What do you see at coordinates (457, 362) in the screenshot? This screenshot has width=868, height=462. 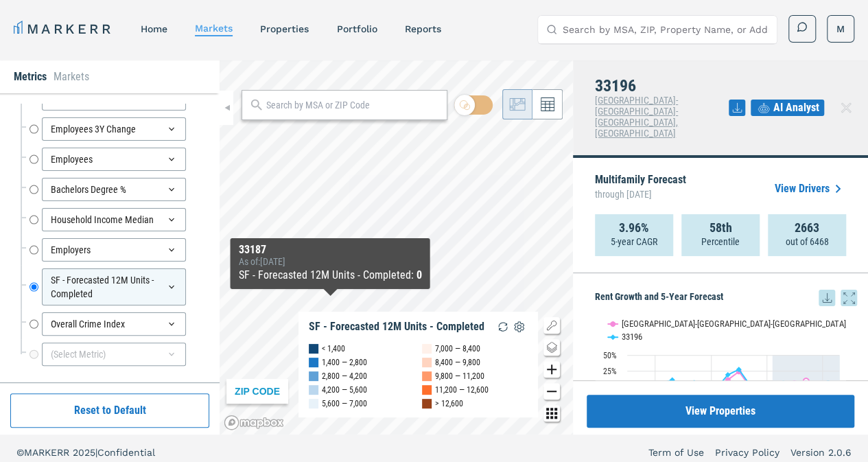 I see `div: 8,400 — 9,800` at bounding box center [457, 362].